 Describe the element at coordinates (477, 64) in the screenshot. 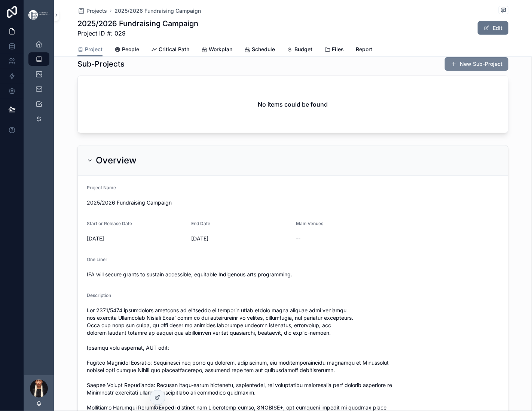

I see `a: New Sub-Project` at that location.